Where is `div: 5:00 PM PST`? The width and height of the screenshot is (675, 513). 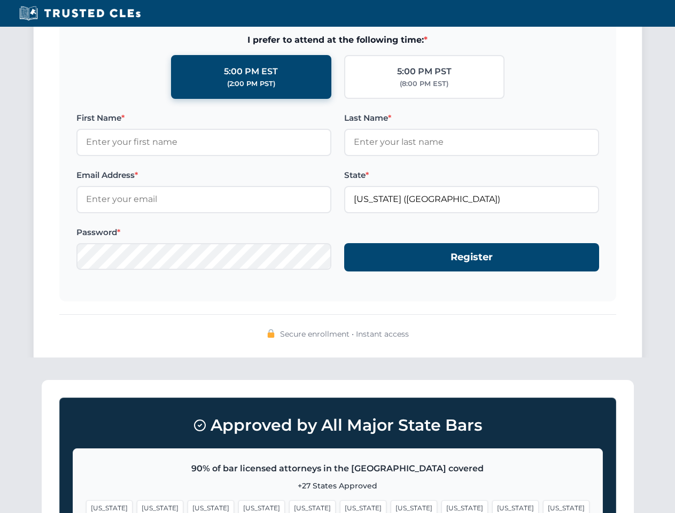
div: 5:00 PM PST is located at coordinates (425, 72).